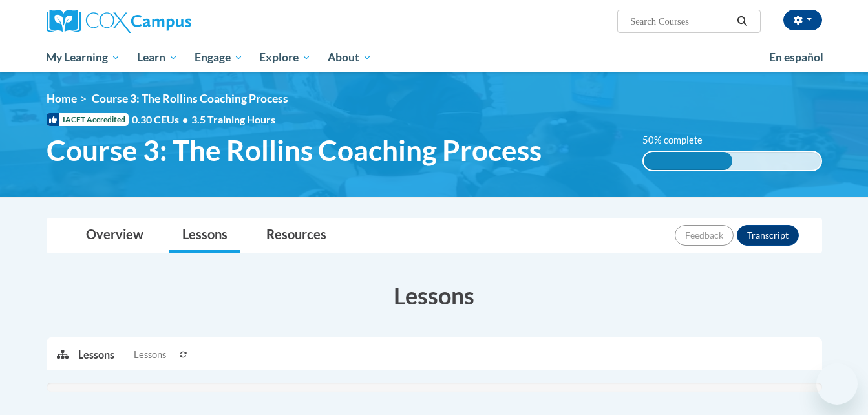 Image resolution: width=868 pixels, height=415 pixels. What do you see at coordinates (169, 21) in the screenshot?
I see `a: Cox Campus` at bounding box center [169, 21].